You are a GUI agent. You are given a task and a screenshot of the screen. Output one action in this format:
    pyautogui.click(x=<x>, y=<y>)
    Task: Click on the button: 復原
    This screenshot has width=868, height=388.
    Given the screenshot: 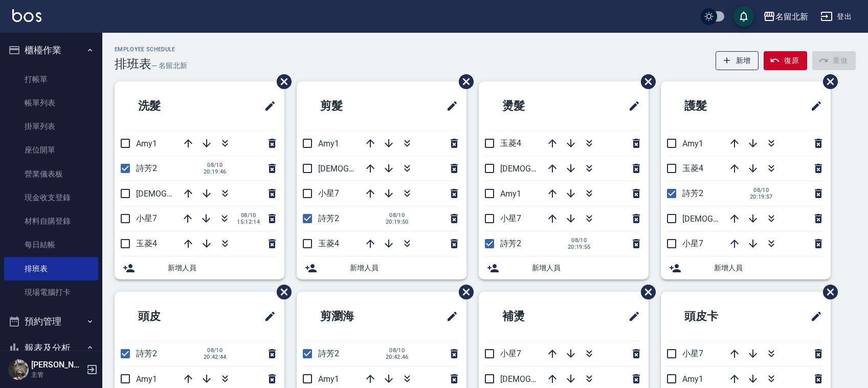 What is the action you would take?
    pyautogui.click(x=785, y=61)
    